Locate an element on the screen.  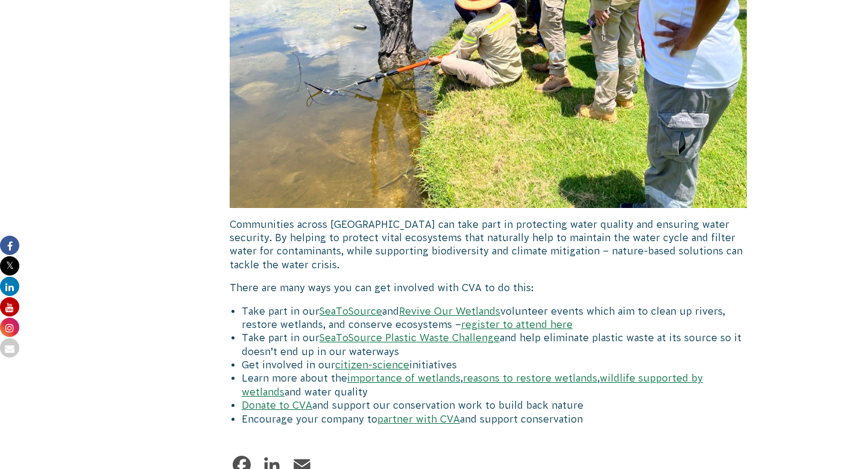
a: SeaToSource Plastic Waste Challenge is located at coordinates (409, 338).